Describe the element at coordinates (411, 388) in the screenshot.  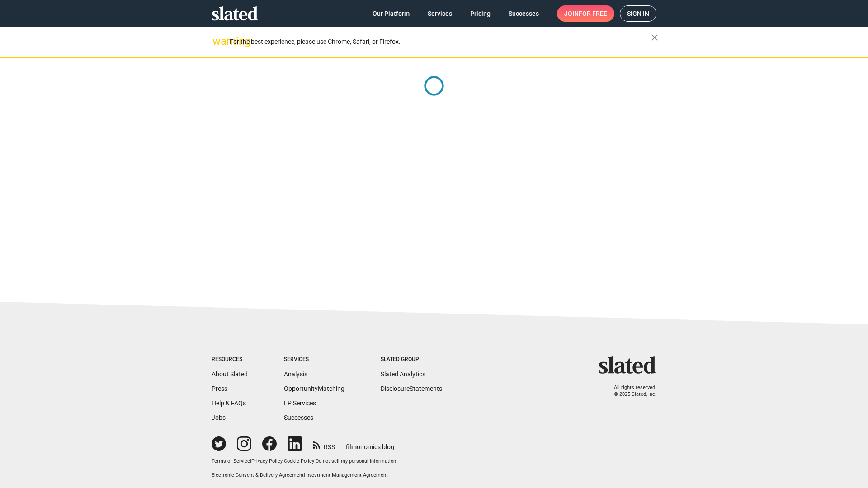
I see `a: DisclosureStatements` at that location.